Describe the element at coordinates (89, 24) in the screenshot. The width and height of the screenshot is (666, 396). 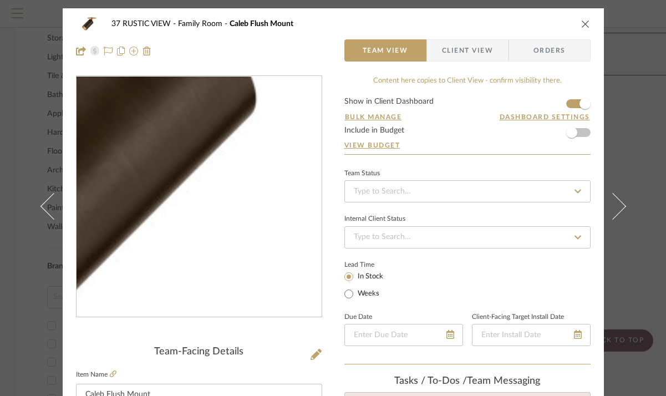
I see `img: bb80fa7d-24ba-48c8-85a1-a6260fe14944_48x40.jpg` at that location.